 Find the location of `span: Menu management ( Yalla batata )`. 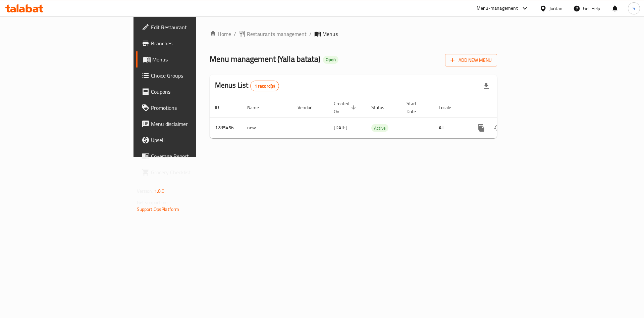

span: Menu management ( Yalla batata ) is located at coordinates (265, 59).